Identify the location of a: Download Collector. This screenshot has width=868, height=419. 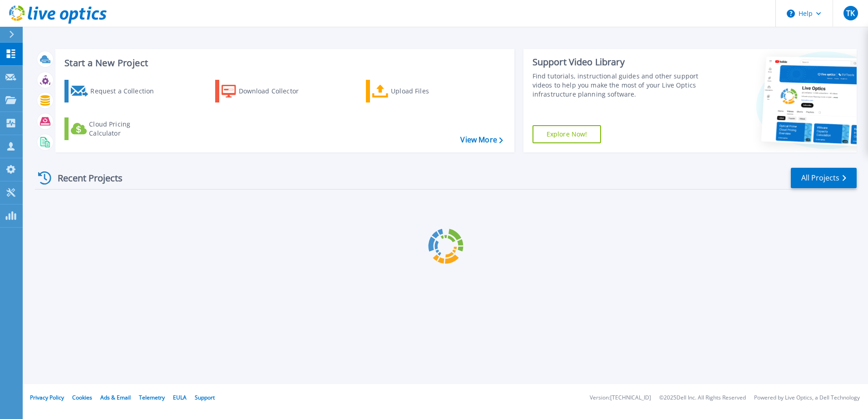
(265, 91).